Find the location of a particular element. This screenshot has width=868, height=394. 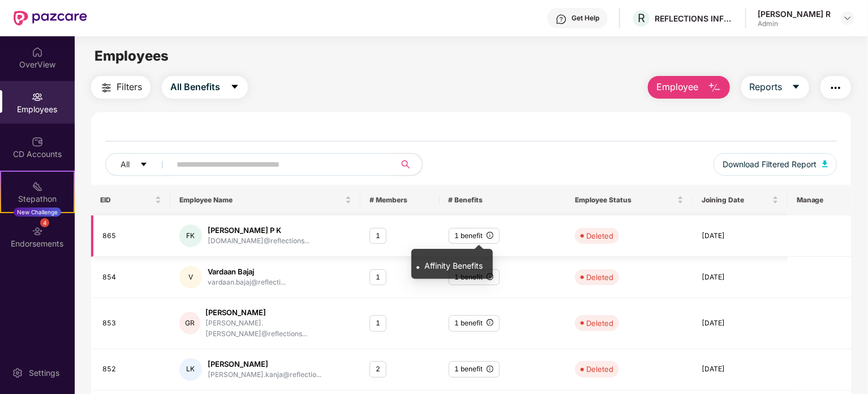

span: Affinity Benefits is located at coordinates (454, 265).